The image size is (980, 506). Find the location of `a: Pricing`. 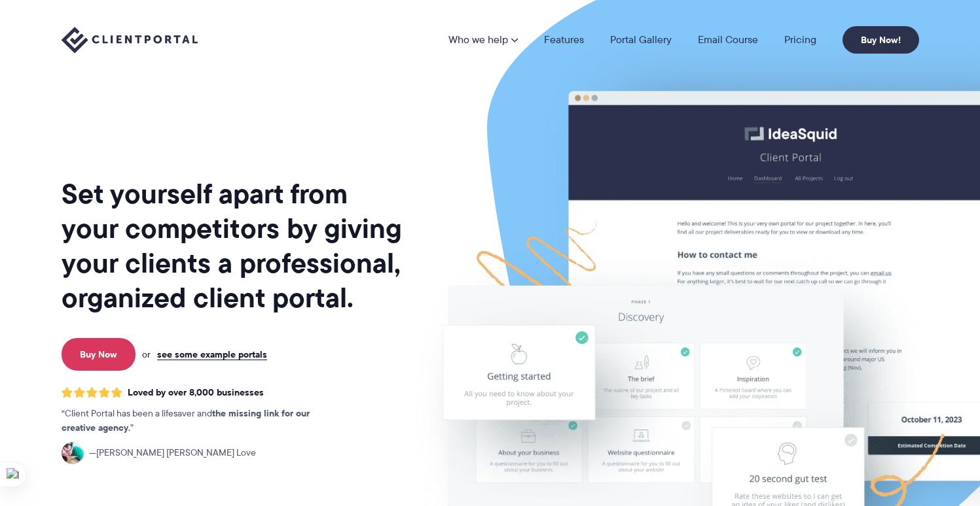

a: Pricing is located at coordinates (800, 40).